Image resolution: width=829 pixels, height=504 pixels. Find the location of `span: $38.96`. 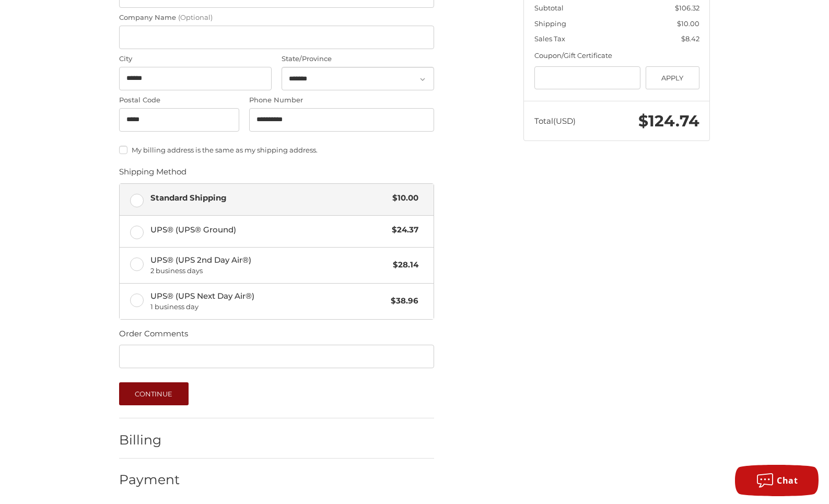

span: $38.96 is located at coordinates (402, 301).